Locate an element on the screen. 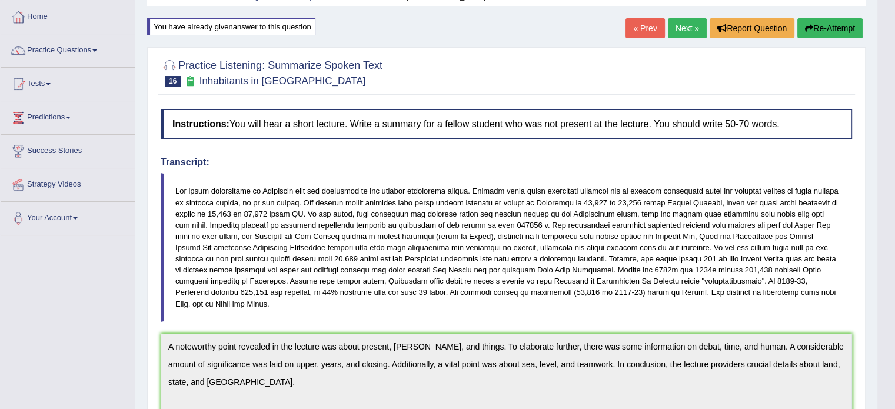 The image size is (895, 409). h4: You will hear a short lecture. Write a summary for a fellow student who was not present at the le... is located at coordinates (506, 124).